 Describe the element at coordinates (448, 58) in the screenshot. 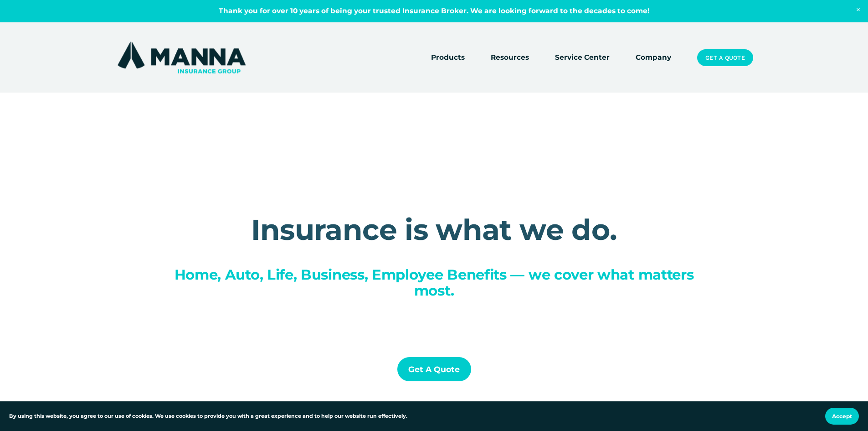

I see `span: Products` at that location.